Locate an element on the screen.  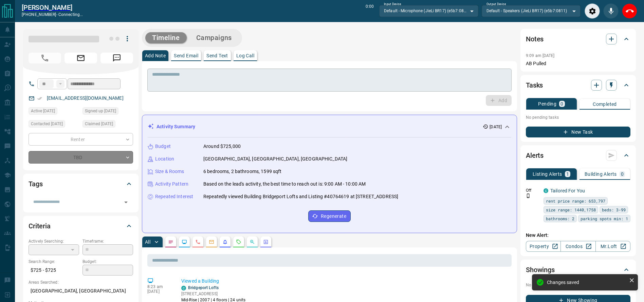
p: 0:00 is located at coordinates (370, 11).